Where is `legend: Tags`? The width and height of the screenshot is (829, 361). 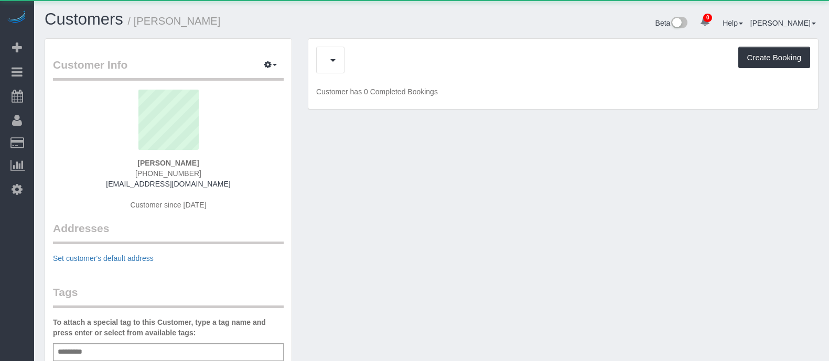
legend: Tags is located at coordinates (168, 296).